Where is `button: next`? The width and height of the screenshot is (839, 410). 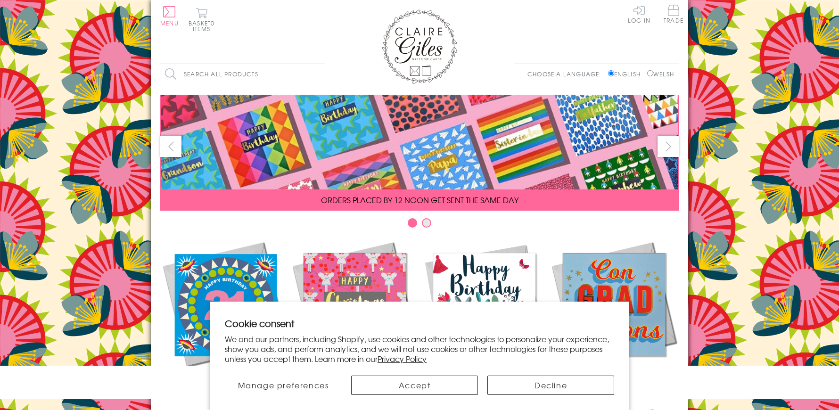
button: next is located at coordinates (668, 146).